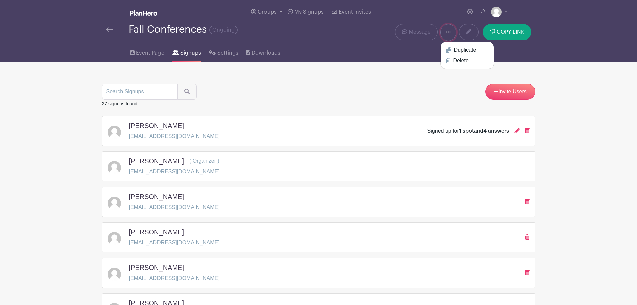 This screenshot has height=305, width=637. What do you see at coordinates (467, 131) in the screenshot?
I see `span: 1 spot` at bounding box center [467, 131].